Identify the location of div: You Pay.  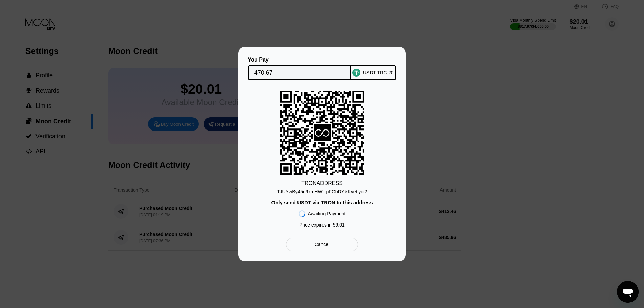
(299, 60).